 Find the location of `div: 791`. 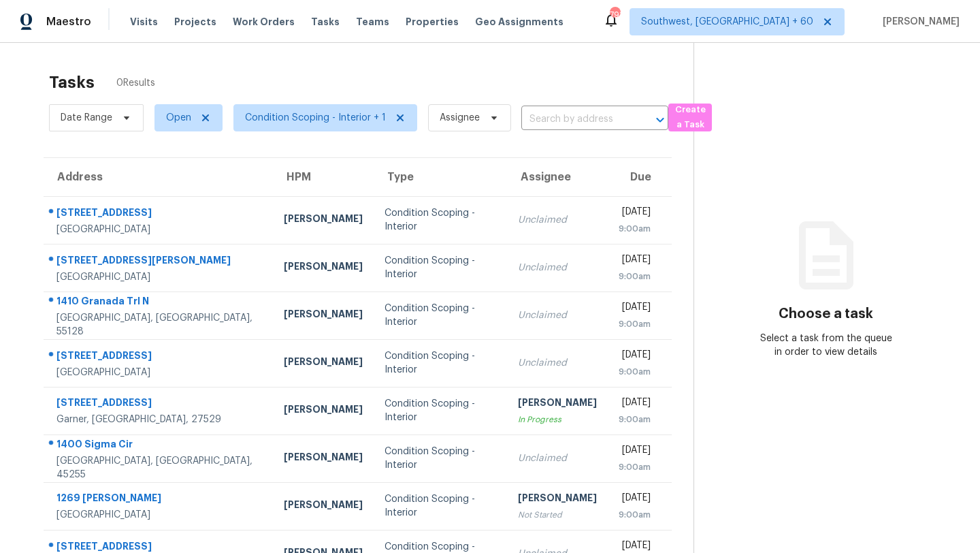

div: 791 is located at coordinates (614, 15).